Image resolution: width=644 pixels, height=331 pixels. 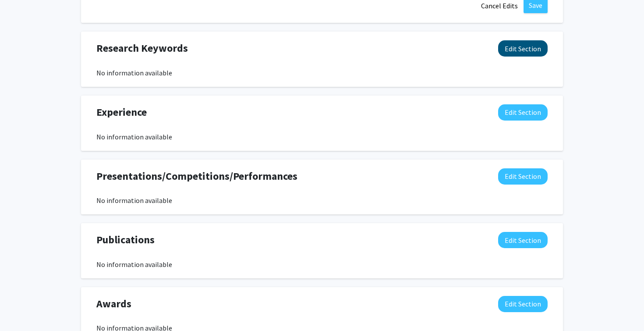 I want to click on span: Publications, so click(x=126, y=240).